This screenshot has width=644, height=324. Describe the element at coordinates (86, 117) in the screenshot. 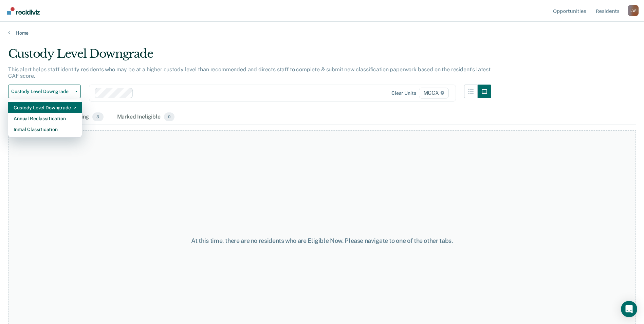

I see `div: Pending3` at that location.